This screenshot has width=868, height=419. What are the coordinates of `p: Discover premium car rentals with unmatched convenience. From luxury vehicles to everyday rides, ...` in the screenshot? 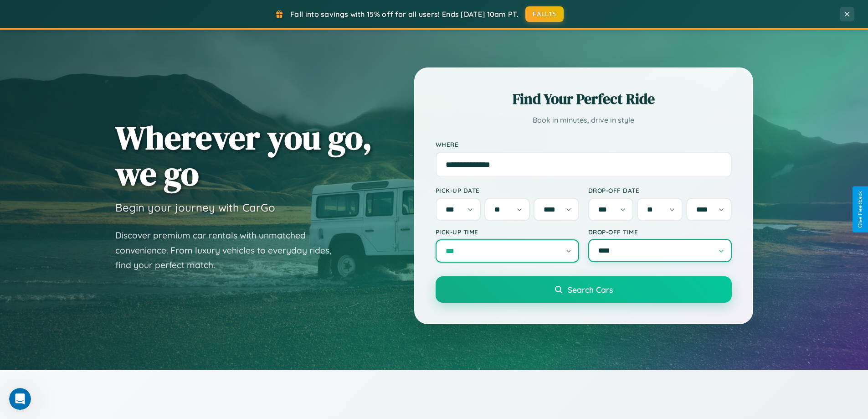 It's located at (230, 250).